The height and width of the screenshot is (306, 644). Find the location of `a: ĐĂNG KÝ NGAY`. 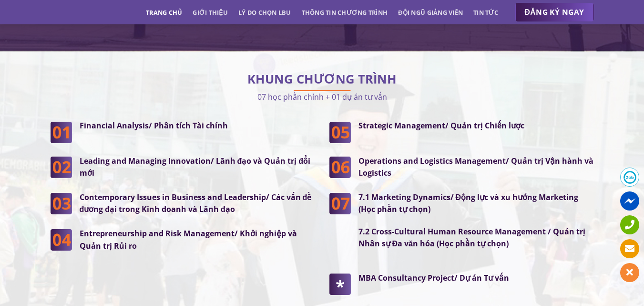

a: ĐĂNG KÝ NGAY is located at coordinates (554, 13).